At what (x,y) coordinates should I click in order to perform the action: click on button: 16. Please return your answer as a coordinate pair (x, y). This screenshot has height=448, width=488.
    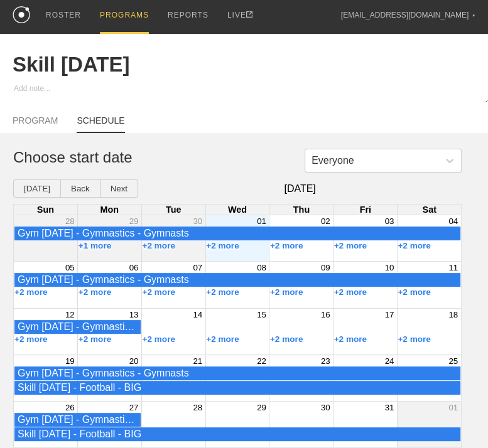
    Looking at the image, I should click on (325, 315).